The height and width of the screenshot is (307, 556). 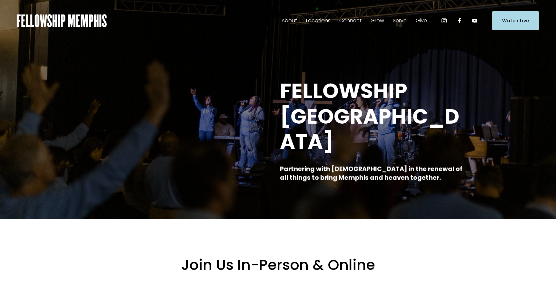 What do you see at coordinates (400, 21) in the screenshot?
I see `span: Serve` at bounding box center [400, 21].